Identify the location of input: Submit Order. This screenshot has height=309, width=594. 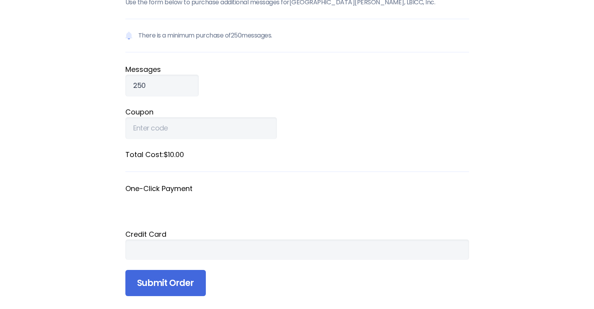
(166, 283).